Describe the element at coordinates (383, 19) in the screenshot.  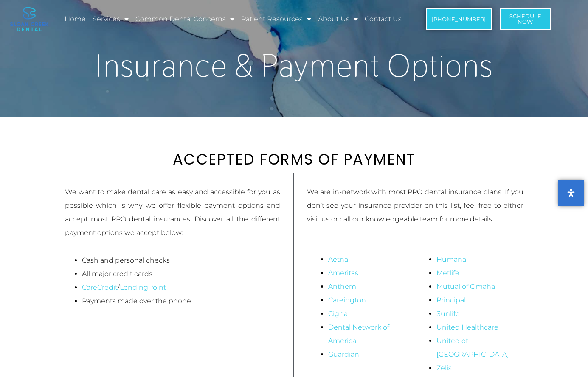
I see `a: Contact Us` at that location.